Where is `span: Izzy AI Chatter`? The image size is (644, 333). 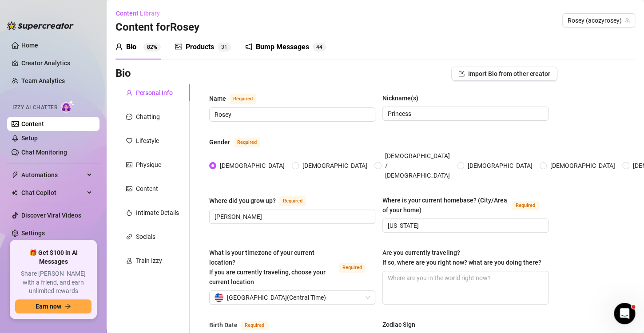 span: Izzy AI Chatter is located at coordinates (35, 108).